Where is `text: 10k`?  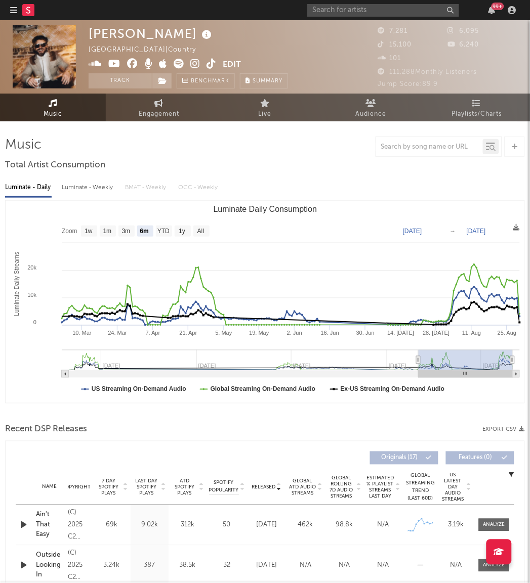 text: 10k is located at coordinates (32, 295).